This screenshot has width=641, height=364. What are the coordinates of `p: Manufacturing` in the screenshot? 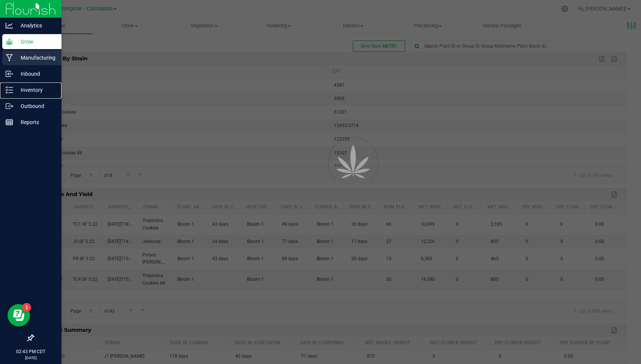 It's located at (35, 58).